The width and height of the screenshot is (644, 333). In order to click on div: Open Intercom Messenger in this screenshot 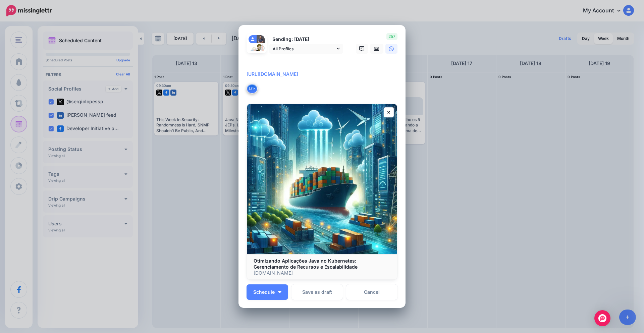, I will do `click(603, 318)`.